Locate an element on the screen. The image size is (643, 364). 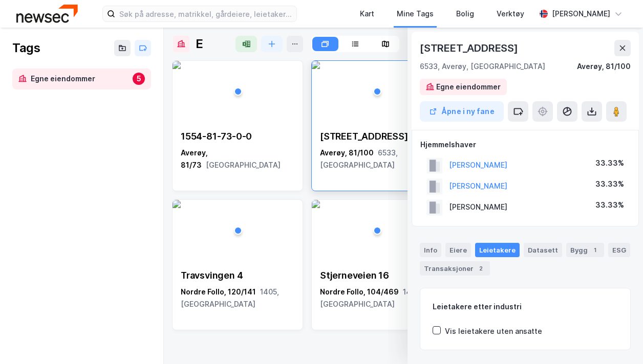
button: Åpne i ny fane is located at coordinates (462, 112).